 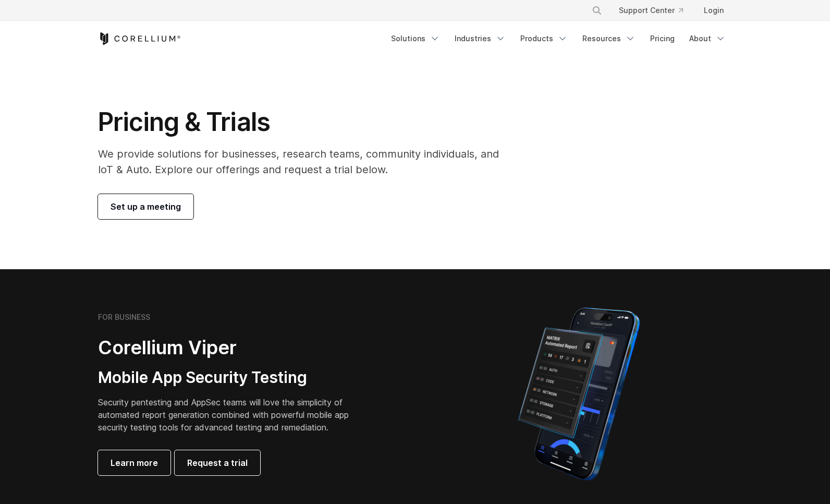 What do you see at coordinates (609, 39) in the screenshot?
I see `a: Resources` at bounding box center [609, 39].